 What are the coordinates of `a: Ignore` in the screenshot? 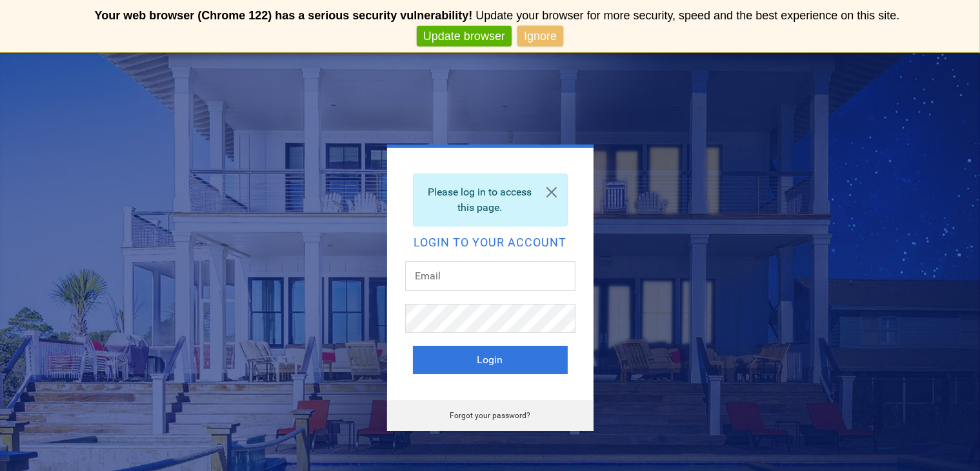 It's located at (540, 36).